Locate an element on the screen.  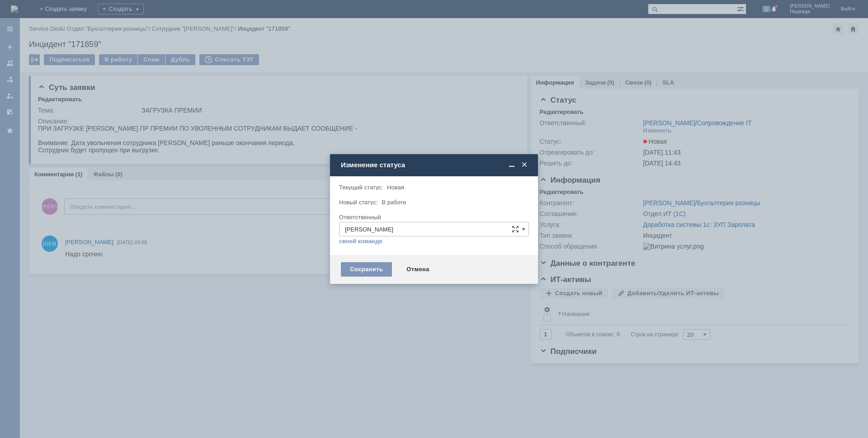
a: своей команде is located at coordinates (361, 242).